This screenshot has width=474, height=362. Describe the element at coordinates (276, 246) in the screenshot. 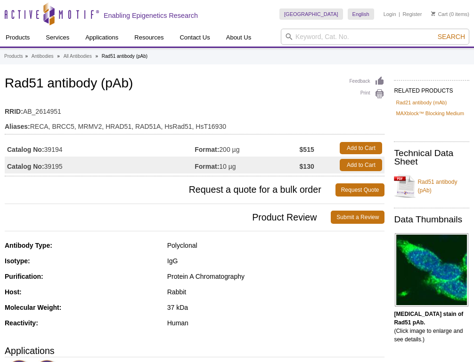

I see `div: Polyclonal` at that location.